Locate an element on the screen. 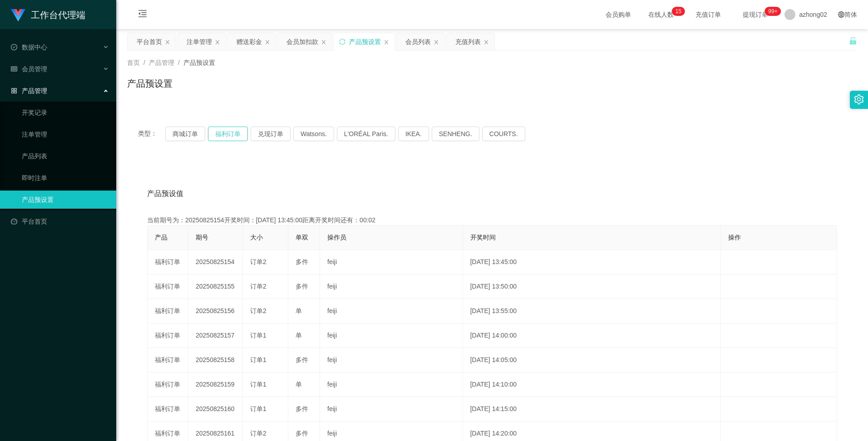 The width and height of the screenshot is (868, 441). sup: 15 is located at coordinates (678, 11).